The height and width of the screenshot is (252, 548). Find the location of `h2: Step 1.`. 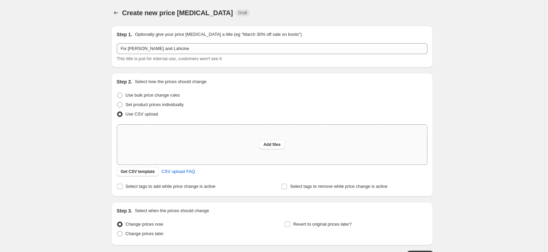

h2: Step 1. is located at coordinates (124, 35).